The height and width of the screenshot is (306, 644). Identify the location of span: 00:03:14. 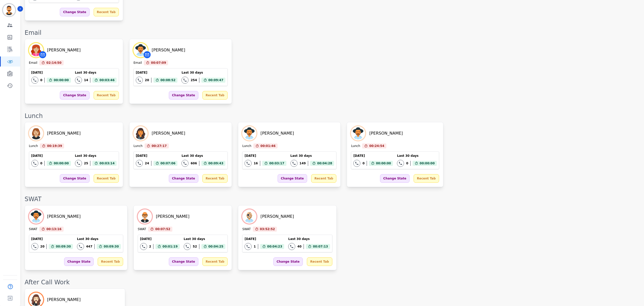
(107, 163).